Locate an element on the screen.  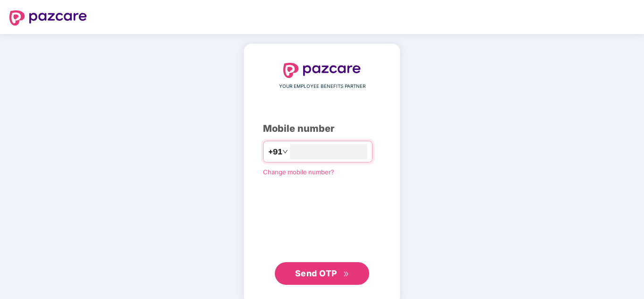
span: +91 is located at coordinates (275, 152).